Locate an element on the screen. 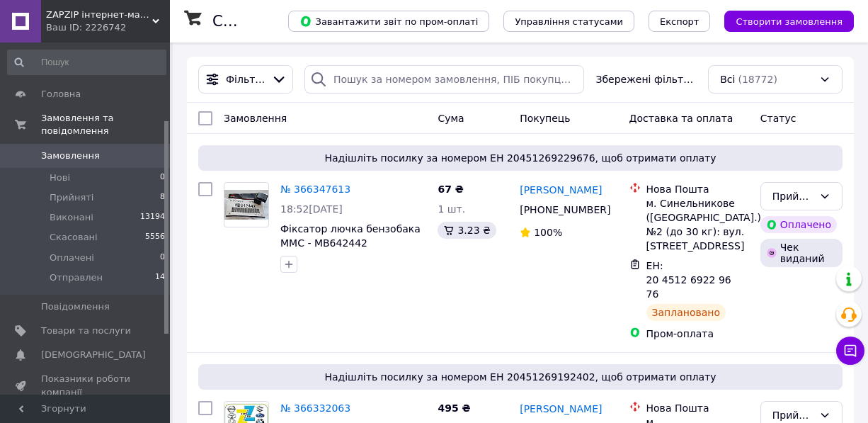  span: Надішліть посилку за номером ЕН 20451269229676, щоб отримати оплату is located at coordinates (521, 158).